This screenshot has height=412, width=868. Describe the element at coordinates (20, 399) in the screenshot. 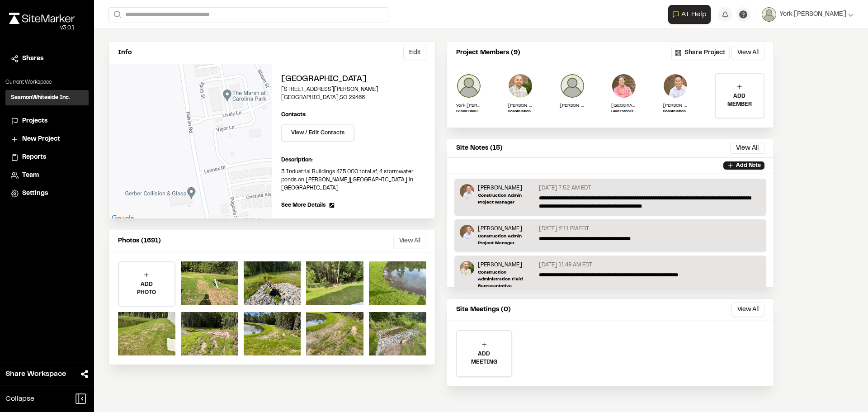

I see `span: Collapse` at that location.